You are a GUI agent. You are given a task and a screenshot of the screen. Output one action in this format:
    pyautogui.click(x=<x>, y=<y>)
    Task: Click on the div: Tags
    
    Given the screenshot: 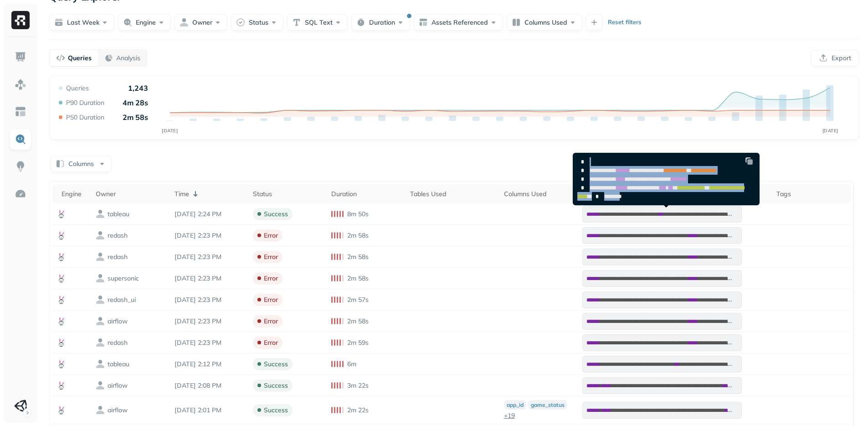 What is the action you would take?
    pyautogui.click(x=811, y=193)
    